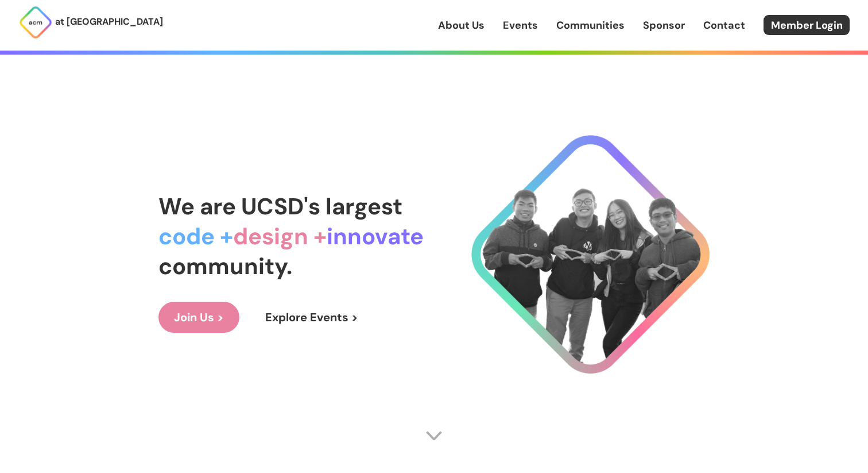 This screenshot has height=473, width=868. Describe the element at coordinates (311, 317) in the screenshot. I see `a: Explore Events >` at that location.